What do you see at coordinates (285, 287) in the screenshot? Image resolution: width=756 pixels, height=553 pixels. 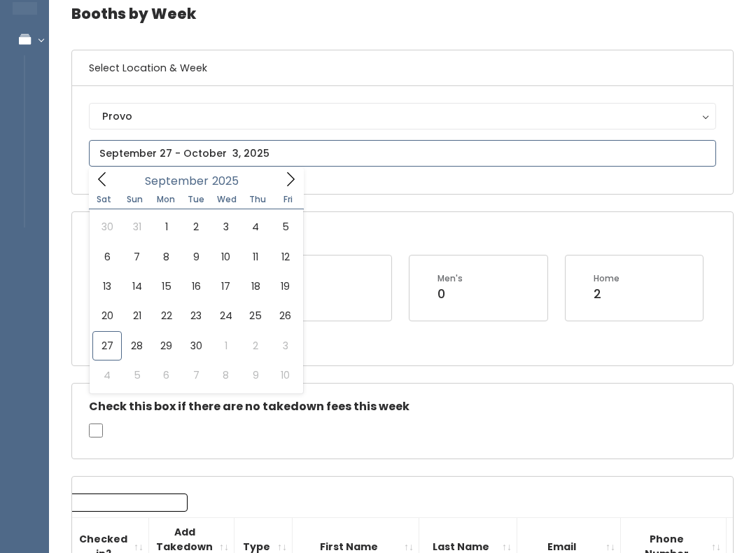 I see `span: September 19, 2025` at bounding box center [285, 287].